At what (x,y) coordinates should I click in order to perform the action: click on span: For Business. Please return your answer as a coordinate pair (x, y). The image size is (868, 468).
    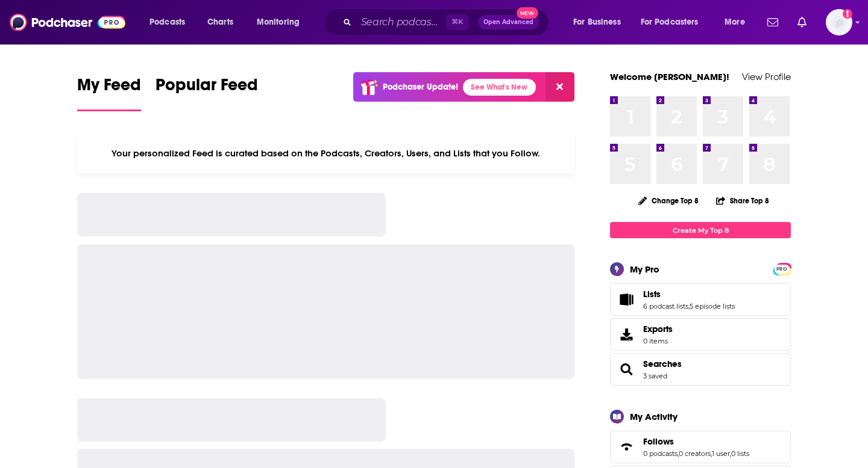
    Looking at the image, I should click on (596, 23).